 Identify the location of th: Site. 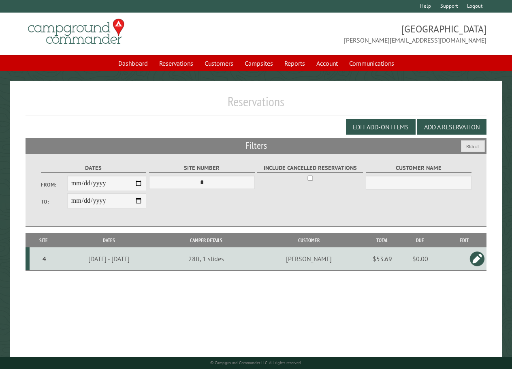
(43, 240).